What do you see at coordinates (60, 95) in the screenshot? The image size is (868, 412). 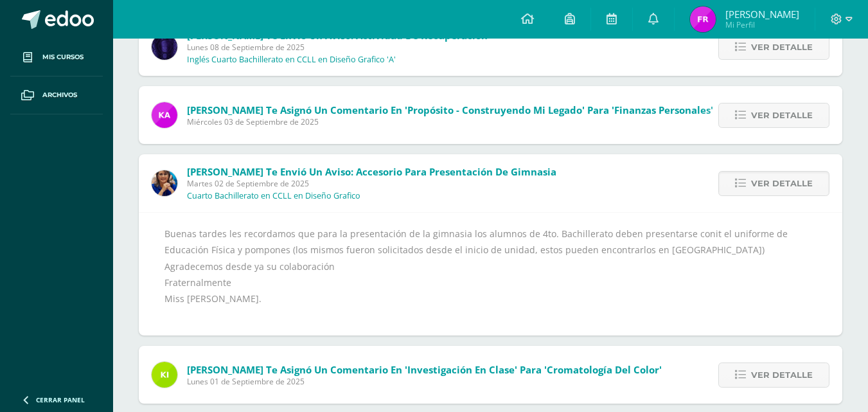 I see `span: Archivos` at bounding box center [60, 95].